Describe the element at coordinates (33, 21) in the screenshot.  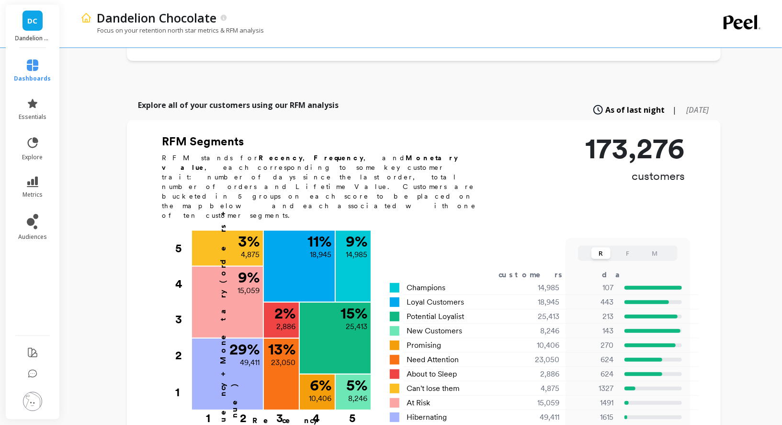
I see `span: DC` at that location.